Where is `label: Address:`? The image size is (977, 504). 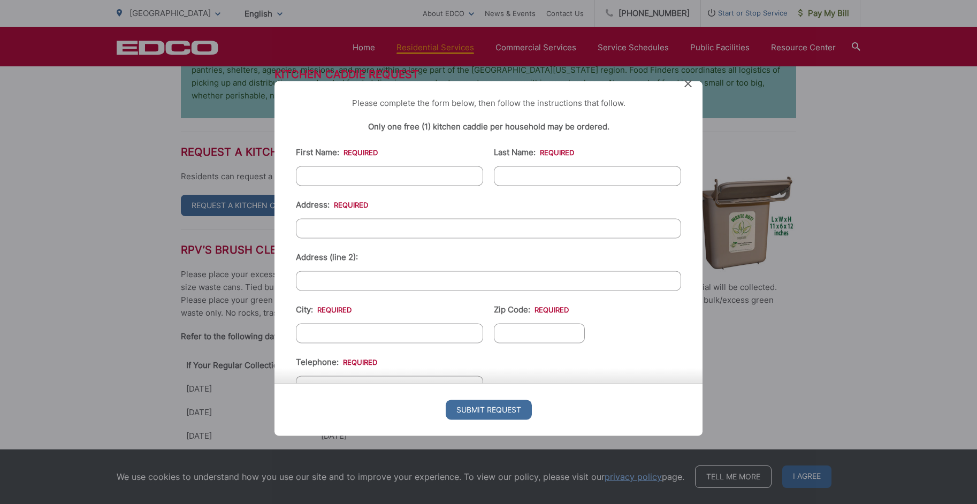 label: Address: is located at coordinates (332, 205).